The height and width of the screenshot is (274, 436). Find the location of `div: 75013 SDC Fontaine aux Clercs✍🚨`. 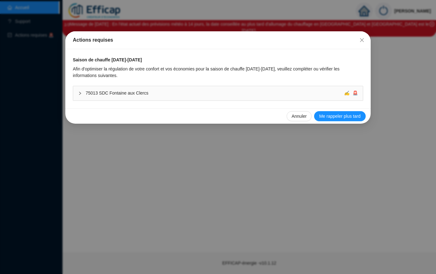

div: 75013 SDC Fontaine aux Clercs✍🚨 is located at coordinates (218, 93).